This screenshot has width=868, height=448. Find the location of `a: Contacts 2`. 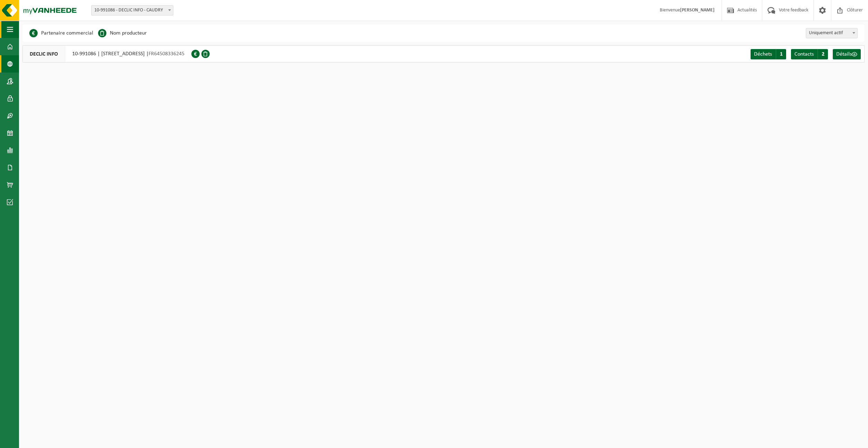

a: Contacts 2 is located at coordinates (809, 54).